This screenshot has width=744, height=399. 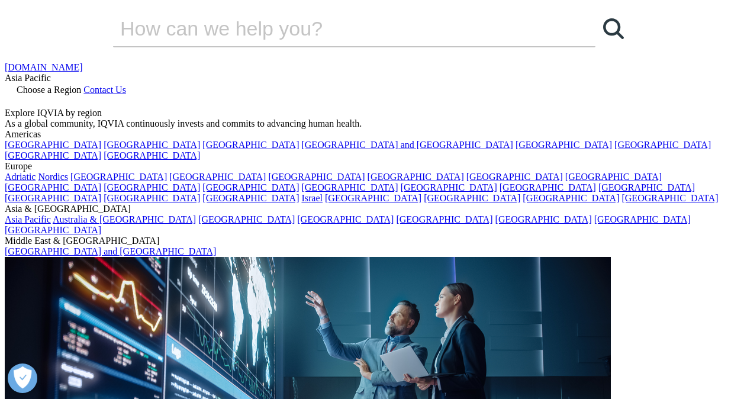 I want to click on a: Nordics, so click(x=53, y=176).